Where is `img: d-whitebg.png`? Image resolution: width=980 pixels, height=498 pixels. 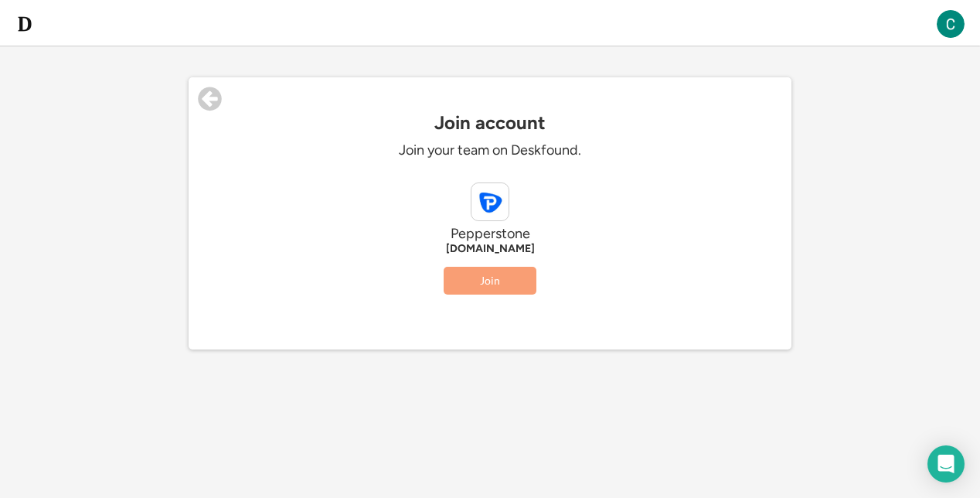
img: d-whitebg.png is located at coordinates (25, 24).